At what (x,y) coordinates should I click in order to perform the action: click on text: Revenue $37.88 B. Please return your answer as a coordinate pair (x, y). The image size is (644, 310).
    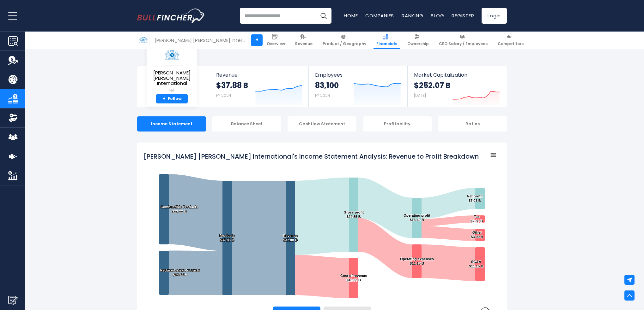
    Looking at the image, I should click on (290, 238).